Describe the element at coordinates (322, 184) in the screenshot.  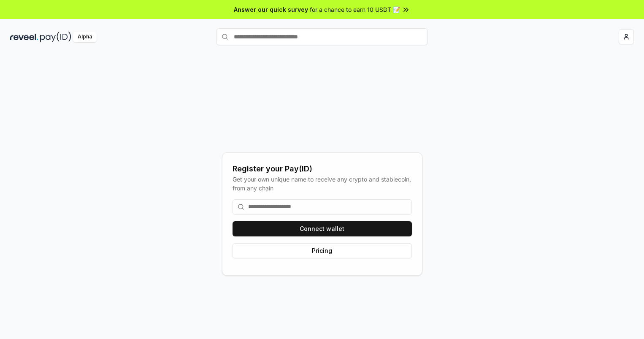
I see `div: Get your own unique name to receive any crypto and stablecoin, from any chain` at that location.